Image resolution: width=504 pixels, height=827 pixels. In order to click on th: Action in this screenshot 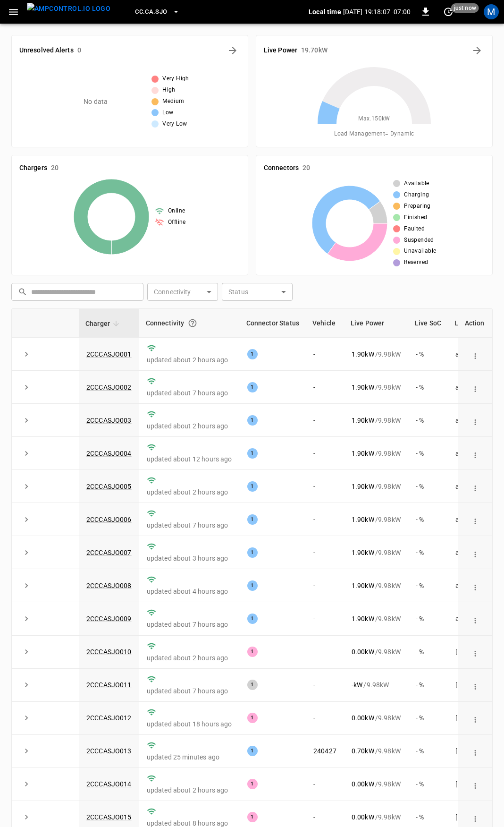, I will do `click(475, 323)`.